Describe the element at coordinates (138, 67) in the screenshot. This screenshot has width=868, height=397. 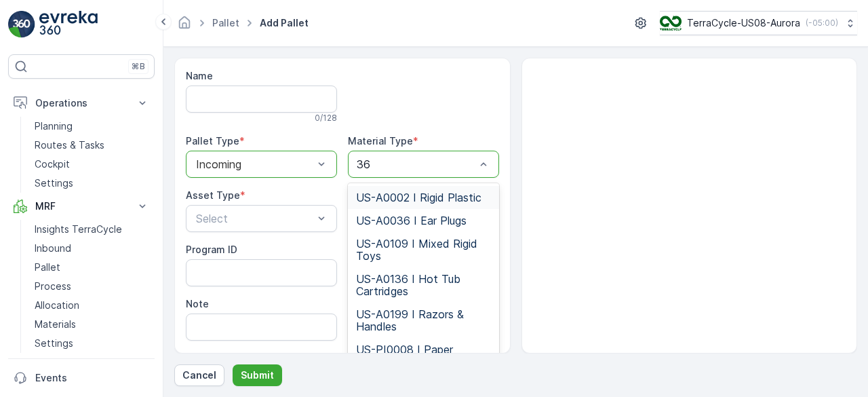
I see `p: ⌘B` at that location.